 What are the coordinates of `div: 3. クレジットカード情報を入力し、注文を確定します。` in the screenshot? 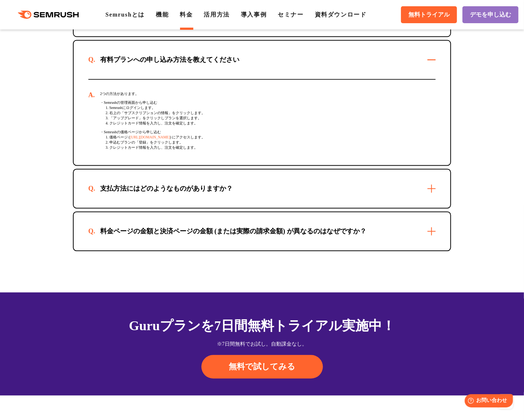 It's located at (268, 148).